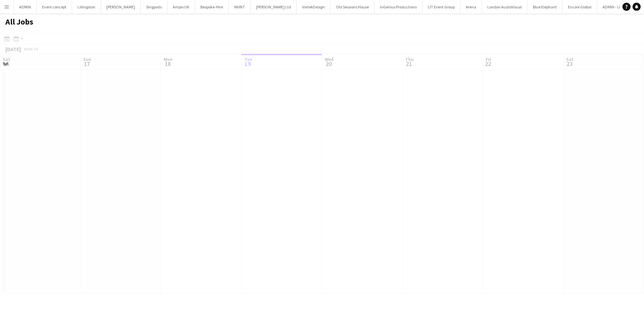  I want to click on button: Lillingston, so click(87, 7).